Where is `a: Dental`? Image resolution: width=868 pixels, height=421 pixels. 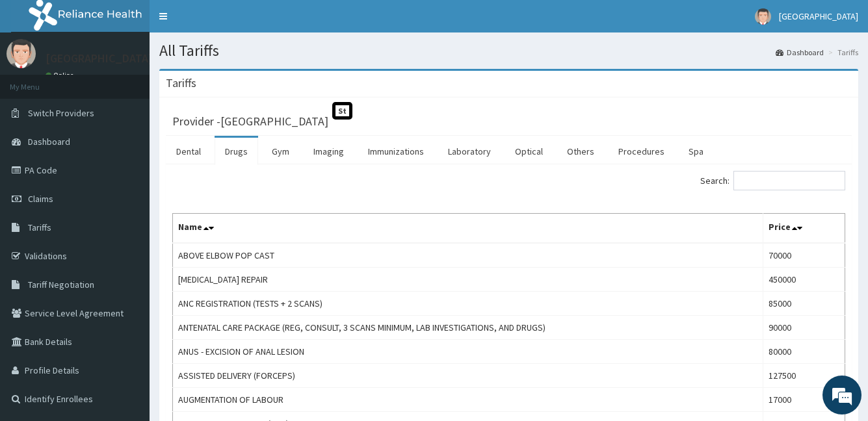
a: Dental is located at coordinates (189, 152).